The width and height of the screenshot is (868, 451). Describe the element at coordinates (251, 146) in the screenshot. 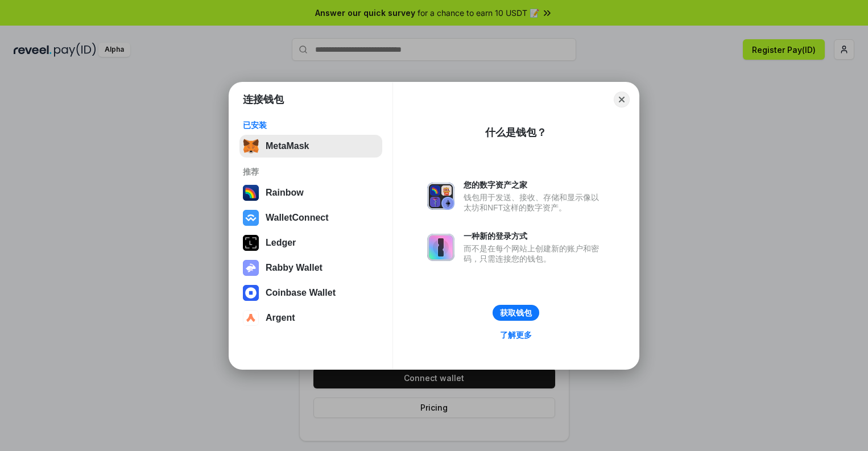

I see `img: svg+xml,%3Csvg%20fill%3D%22none%22%20height%3D%2233%22%20viewBox%3D%220%200%2035%2033%22%20width%...` at that location.